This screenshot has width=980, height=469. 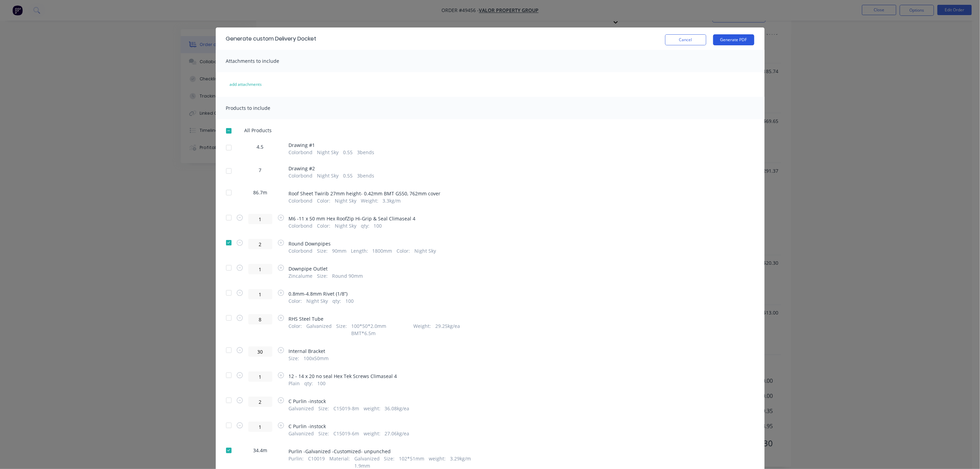 What do you see at coordinates (392, 200) in the screenshot?
I see `span: 3.3kg/m` at bounding box center [392, 200].